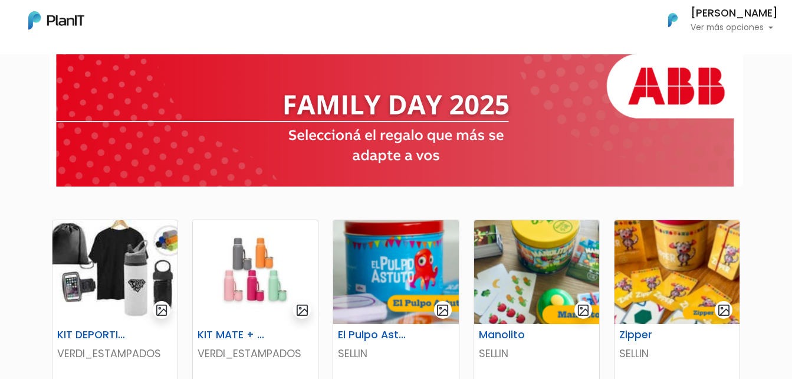 This screenshot has height=379, width=792. I want to click on h6: El Pulpo Astuto, so click(374, 334).